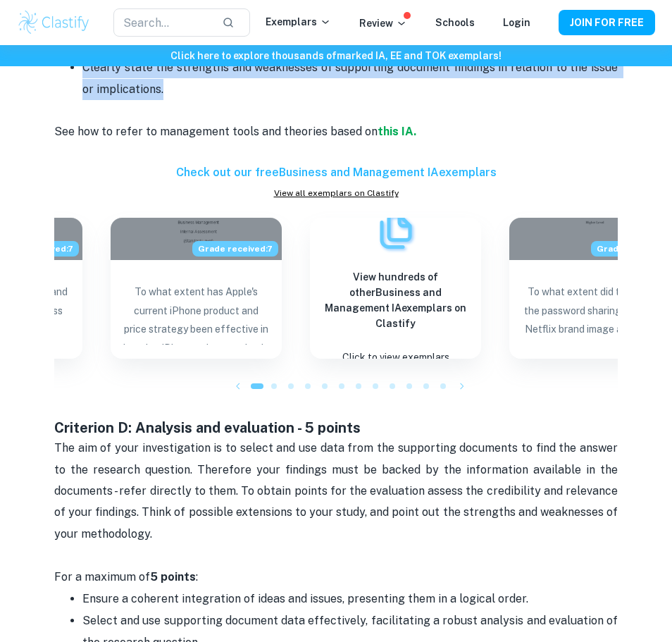  I want to click on strong: 5 points, so click(173, 576).